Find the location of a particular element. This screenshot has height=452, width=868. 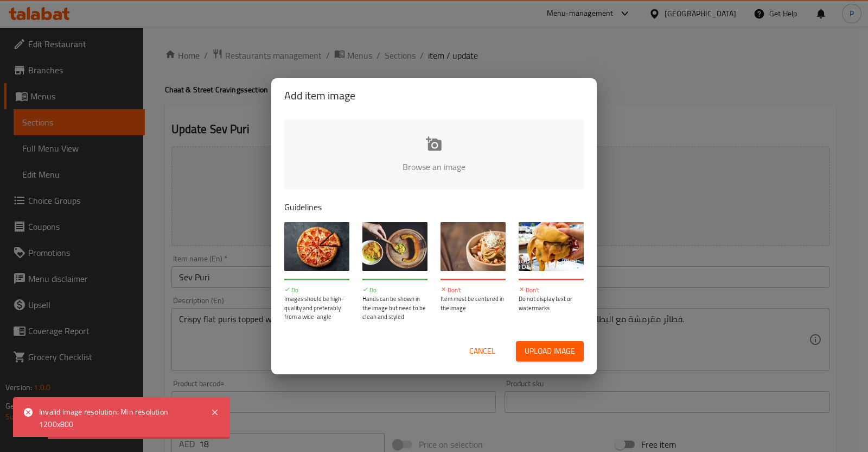

div: Invalid image resolution: Min resolution 1200x800 is located at coordinates (119, 418).